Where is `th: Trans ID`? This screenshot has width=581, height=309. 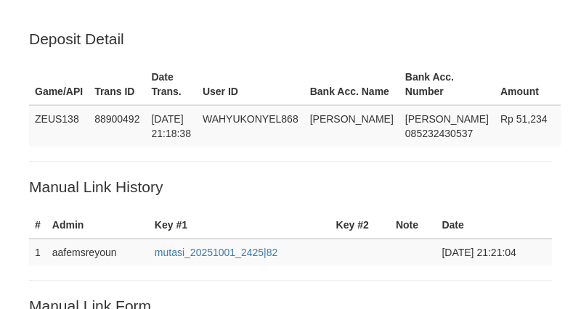
th: Trans ID is located at coordinates (117, 84).